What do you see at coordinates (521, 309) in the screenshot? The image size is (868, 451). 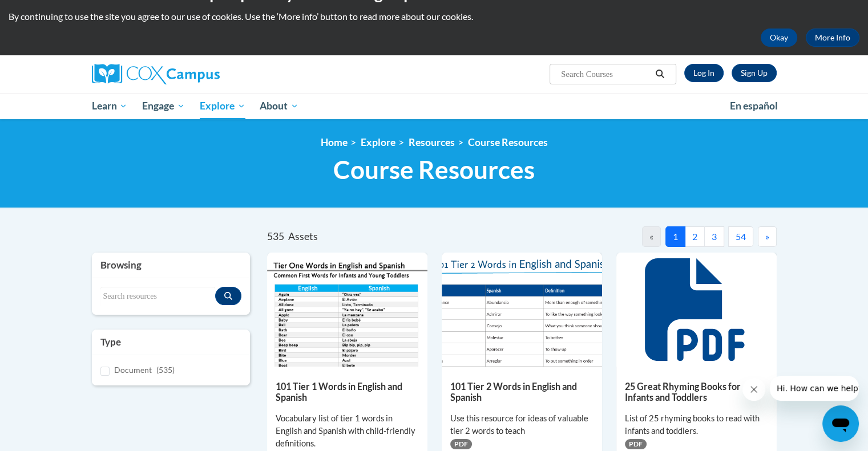 I see `img: 836e94b2-264a-47ae-9840-fb2574307f3b.pdf` at bounding box center [521, 309].